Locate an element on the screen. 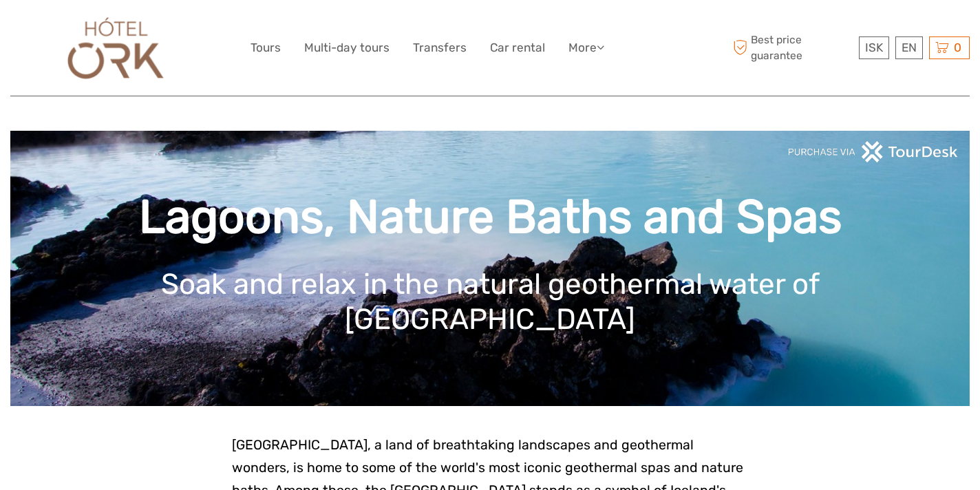 This screenshot has height=490, width=980. img: Our services is located at coordinates (115, 47).